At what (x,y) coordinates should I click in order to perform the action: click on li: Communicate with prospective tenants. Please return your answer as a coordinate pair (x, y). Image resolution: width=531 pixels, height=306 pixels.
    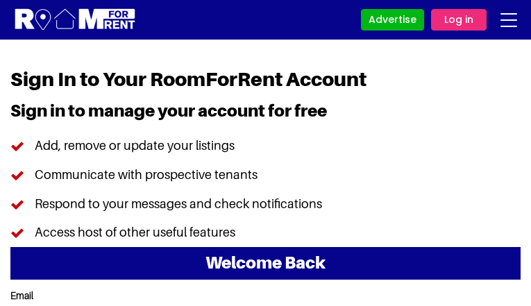
    Looking at the image, I should click on (265, 175).